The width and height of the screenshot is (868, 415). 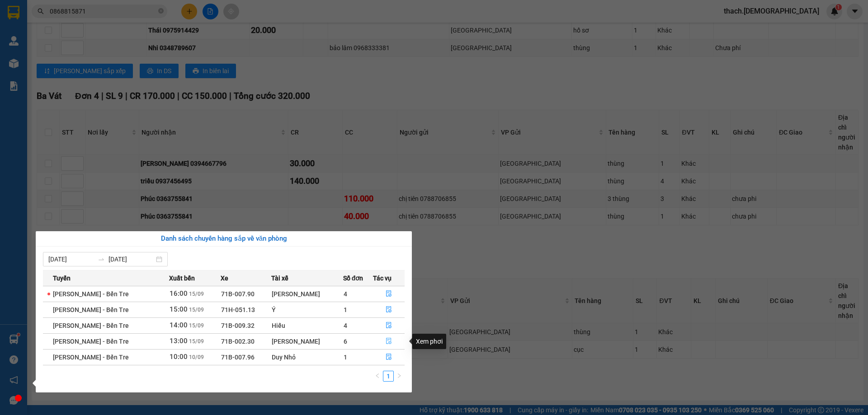 What do you see at coordinates (71, 259) in the screenshot?
I see `input: Từ ngày` at bounding box center [71, 259].